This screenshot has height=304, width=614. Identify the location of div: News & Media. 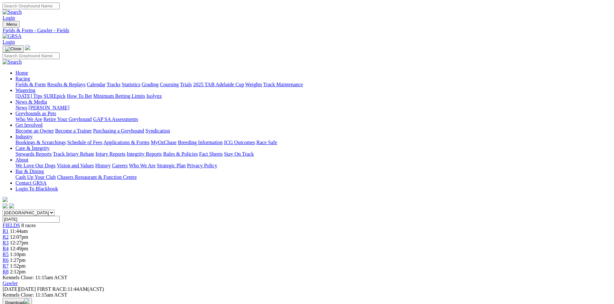
(313, 108).